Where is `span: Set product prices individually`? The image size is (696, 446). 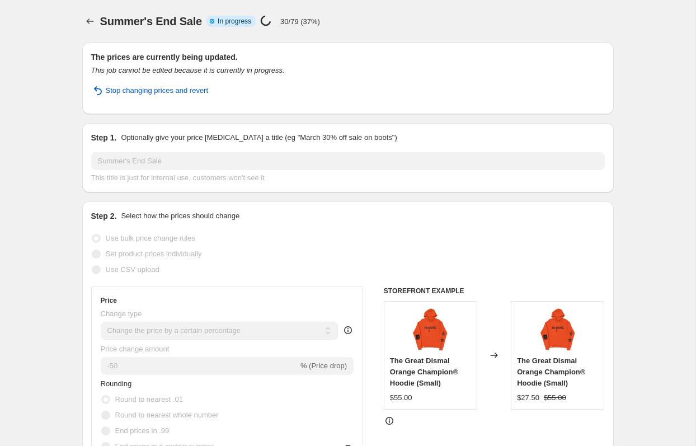
span: Set product prices individually is located at coordinates (154, 254).